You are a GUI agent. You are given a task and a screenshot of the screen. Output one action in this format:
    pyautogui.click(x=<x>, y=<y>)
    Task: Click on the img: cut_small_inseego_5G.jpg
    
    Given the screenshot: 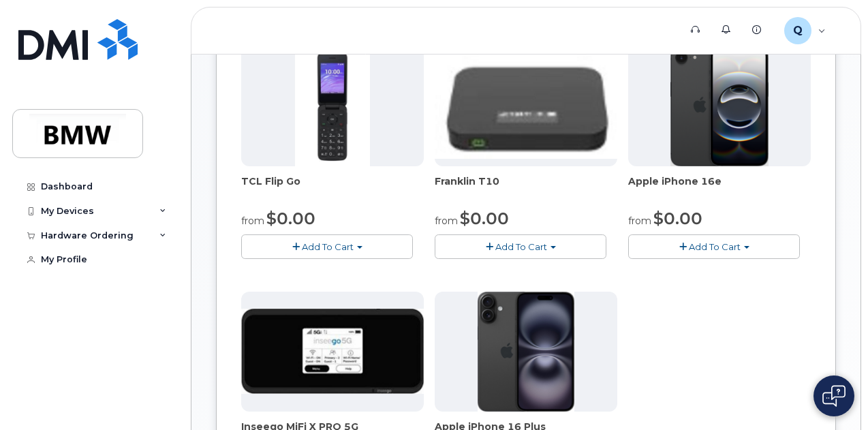 What is the action you would take?
    pyautogui.click(x=333, y=351)
    